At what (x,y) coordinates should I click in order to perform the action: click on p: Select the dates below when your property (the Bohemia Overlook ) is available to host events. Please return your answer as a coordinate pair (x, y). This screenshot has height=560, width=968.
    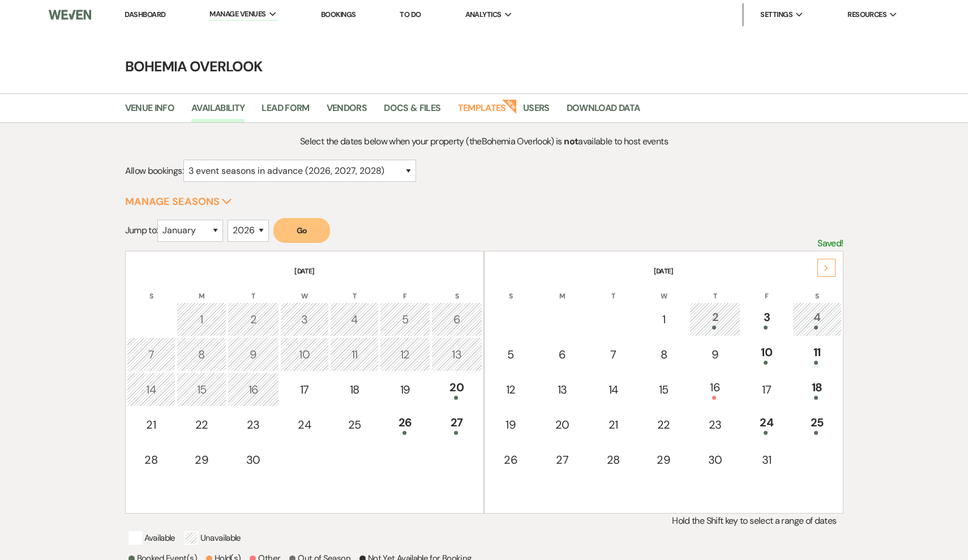
    Looking at the image, I should click on (484, 141).